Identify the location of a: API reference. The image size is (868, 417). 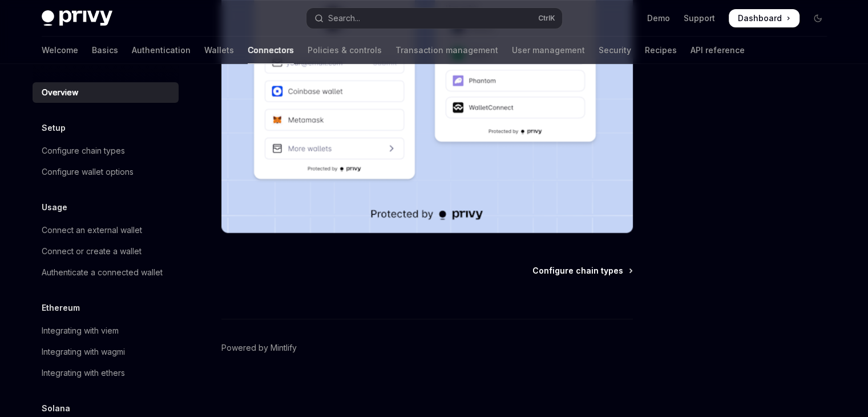
(717, 51).